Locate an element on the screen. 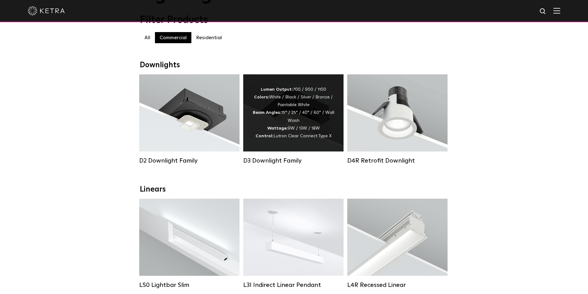 The width and height of the screenshot is (588, 294). a: D3 Downlight Family Lumen Output:700 / 900 / 1100Colors:White / Black / Silver / Bronze / Paintab... is located at coordinates (293, 119).